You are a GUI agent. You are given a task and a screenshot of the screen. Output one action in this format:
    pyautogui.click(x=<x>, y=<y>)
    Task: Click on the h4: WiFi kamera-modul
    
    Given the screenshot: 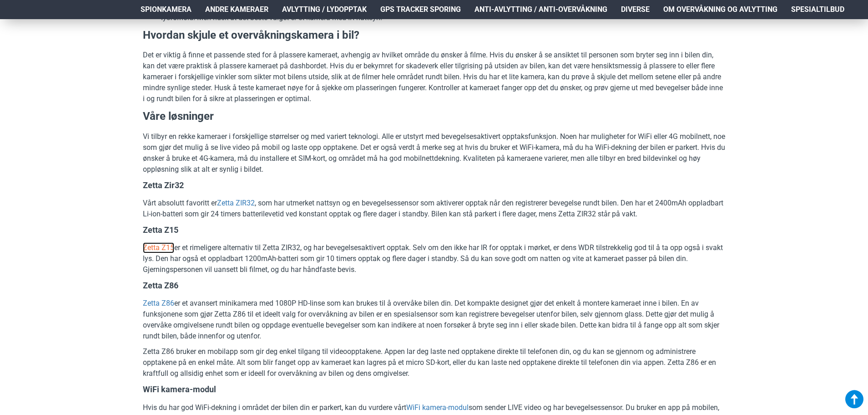 What is the action you would take?
    pyautogui.click(x=434, y=389)
    